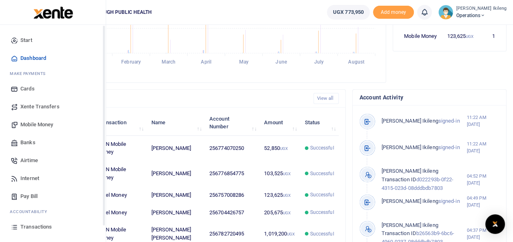 Image resolution: width=513 pixels, height=242 pixels. I want to click on td: 256776854775, so click(232, 174).